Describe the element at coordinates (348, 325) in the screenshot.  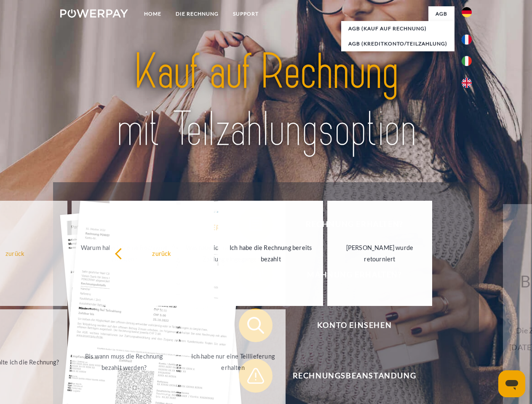
I see `a: Konto einsehen` at that location.